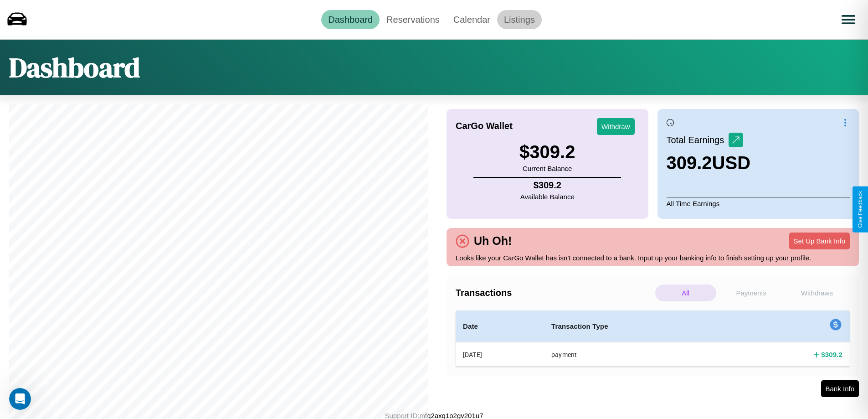 The image size is (868, 419). What do you see at coordinates (653, 258) in the screenshot?
I see `p: Looks like your CarGo Wallet has isn't connected to a bank. Input up your banking info to finish ...` at bounding box center [653, 258].